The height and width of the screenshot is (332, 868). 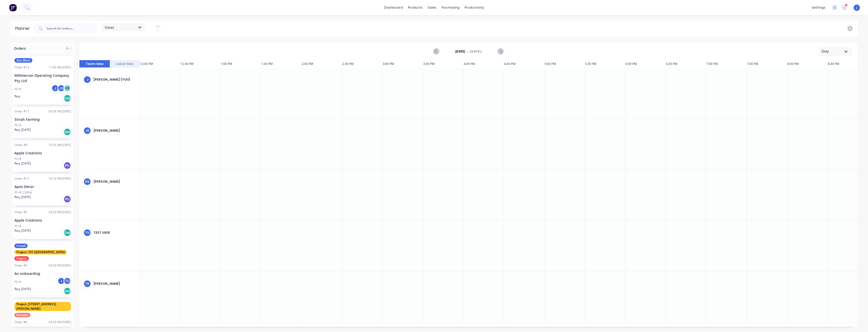 What do you see at coordinates (833, 52) in the screenshot?
I see `div: Day` at bounding box center [833, 52].